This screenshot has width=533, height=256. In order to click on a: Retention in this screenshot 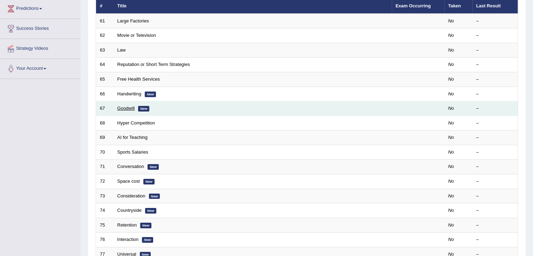, I will do `click(127, 225)`.